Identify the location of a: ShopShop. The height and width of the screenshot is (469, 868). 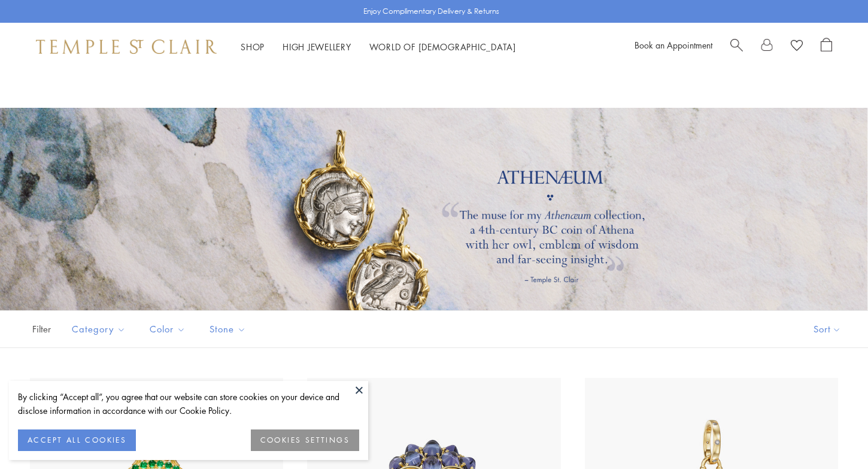
(253, 46).